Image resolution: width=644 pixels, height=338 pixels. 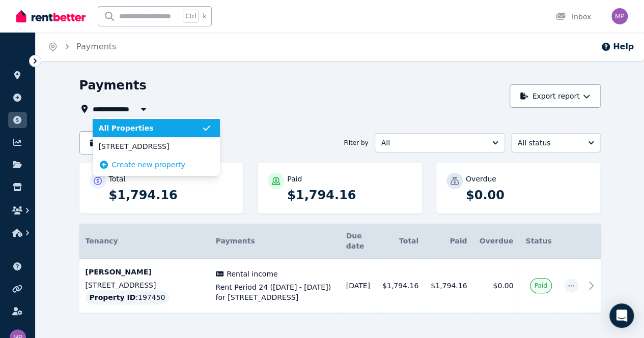 I want to click on button: Export report, so click(x=555, y=96).